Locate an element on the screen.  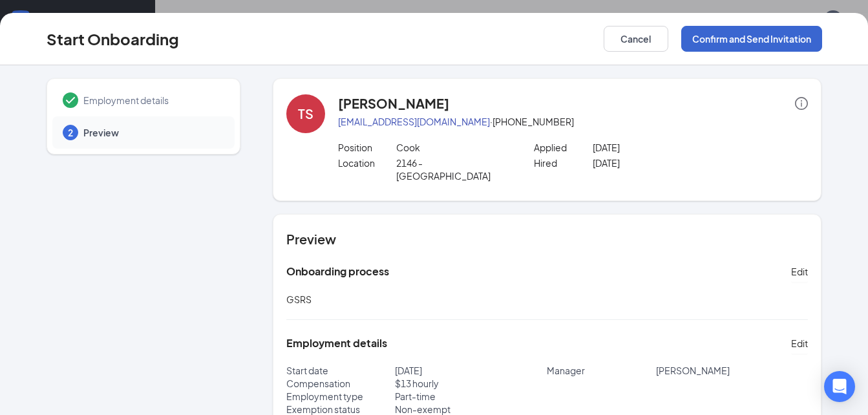
h5: Employment details is located at coordinates (337, 343).